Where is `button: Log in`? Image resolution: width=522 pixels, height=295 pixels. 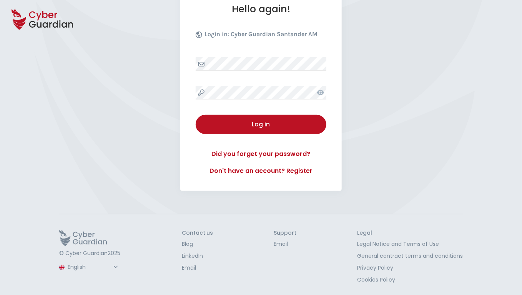
button: Log in is located at coordinates (261, 124).